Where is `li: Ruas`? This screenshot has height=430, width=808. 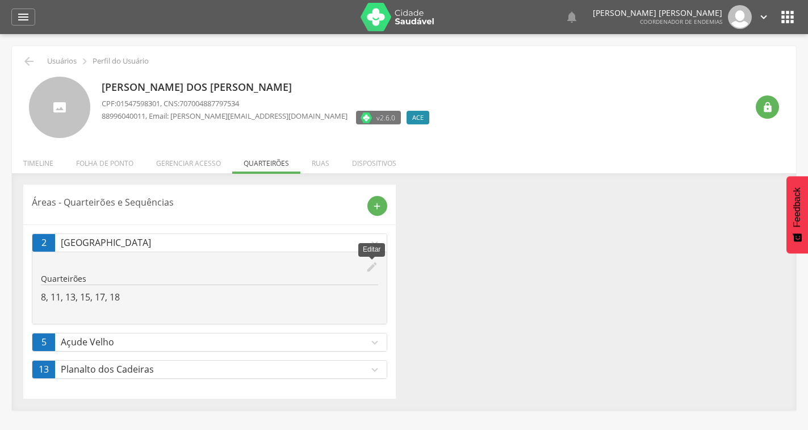 li: Ruas is located at coordinates (320, 160).